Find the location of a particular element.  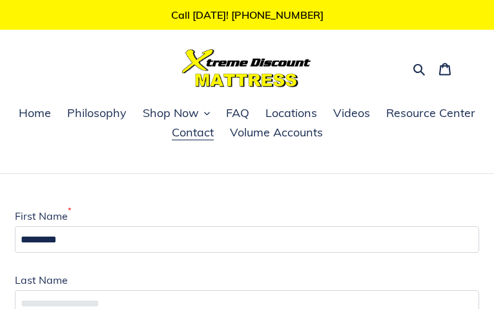

span: FAQ is located at coordinates (238, 113).